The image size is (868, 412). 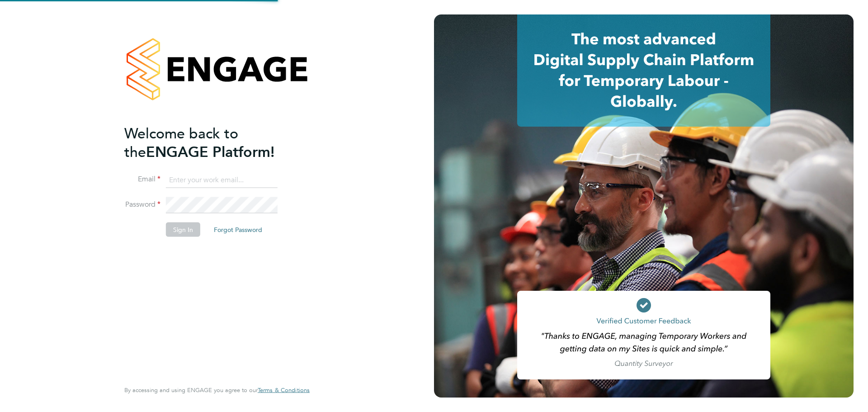 What do you see at coordinates (183, 229) in the screenshot?
I see `button: Sign In` at bounding box center [183, 229].